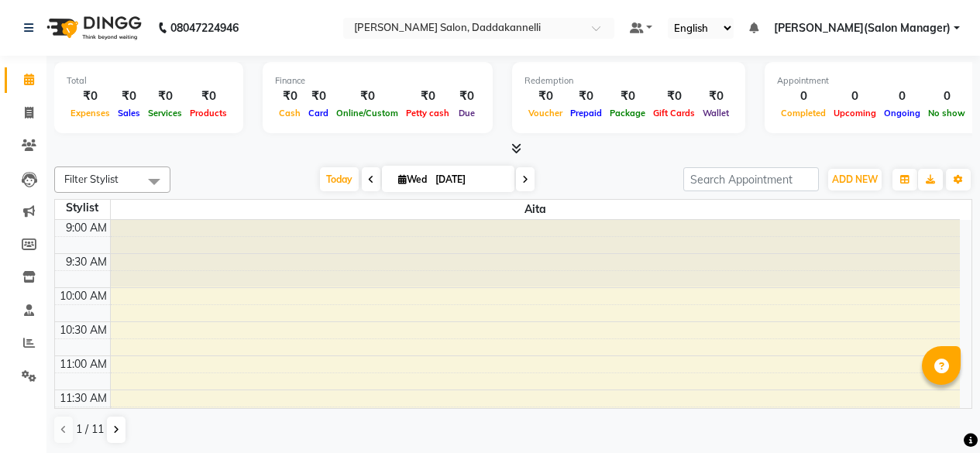 Image resolution: width=980 pixels, height=453 pixels. What do you see at coordinates (319, 113) in the screenshot?
I see `span: Card` at bounding box center [319, 113].